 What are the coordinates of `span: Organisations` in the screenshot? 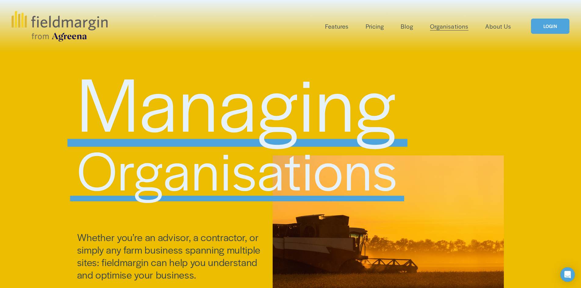 It's located at (237, 169).